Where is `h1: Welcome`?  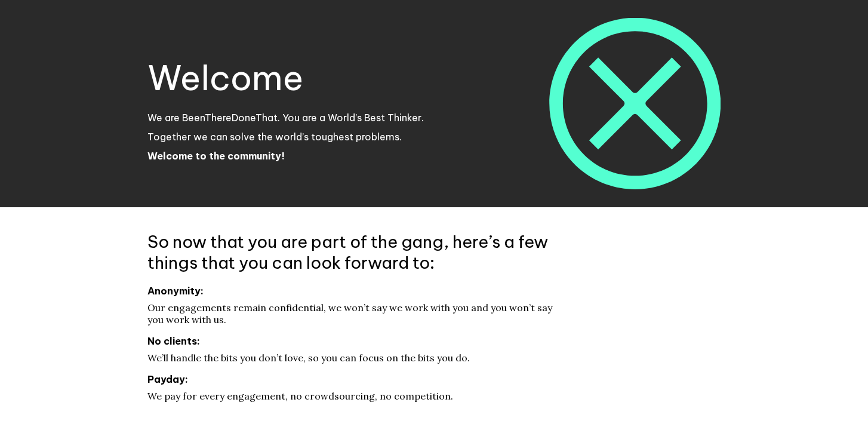
h1: Welcome is located at coordinates (285, 77).